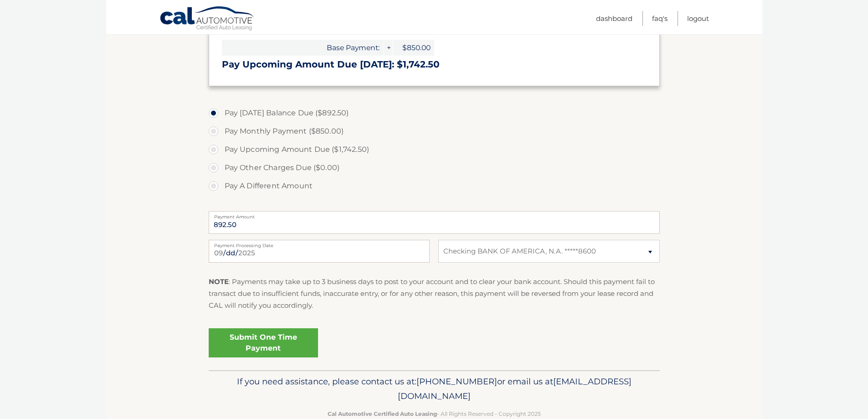 The height and width of the screenshot is (419, 868). I want to click on label: Pay Other Charges Due ($0.00), so click(434, 167).